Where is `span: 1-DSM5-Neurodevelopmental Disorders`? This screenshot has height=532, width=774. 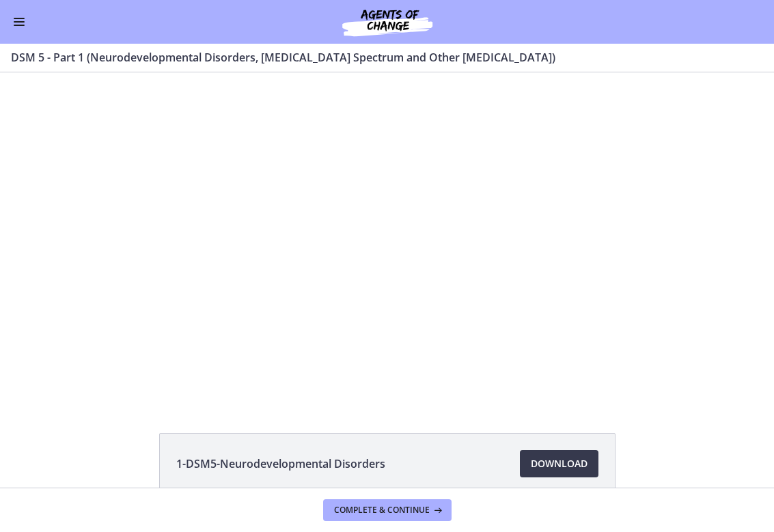
span: 1-DSM5-Neurodevelopmental Disorders is located at coordinates (280, 464).